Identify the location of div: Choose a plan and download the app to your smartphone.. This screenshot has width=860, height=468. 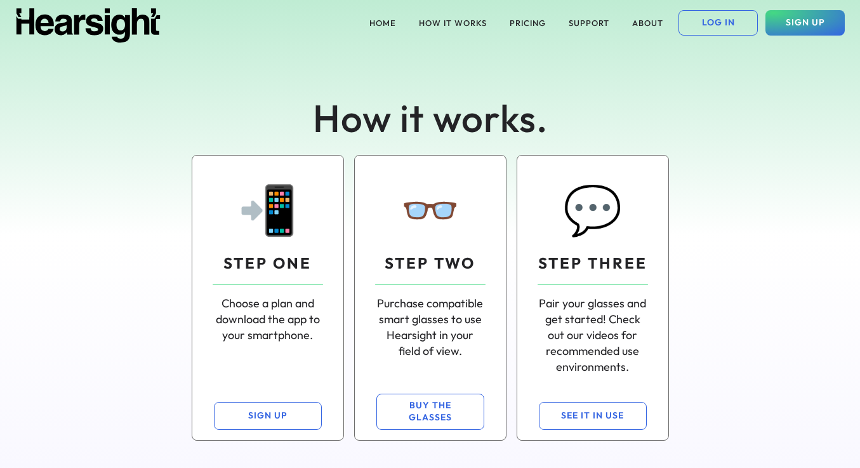
(268, 319).